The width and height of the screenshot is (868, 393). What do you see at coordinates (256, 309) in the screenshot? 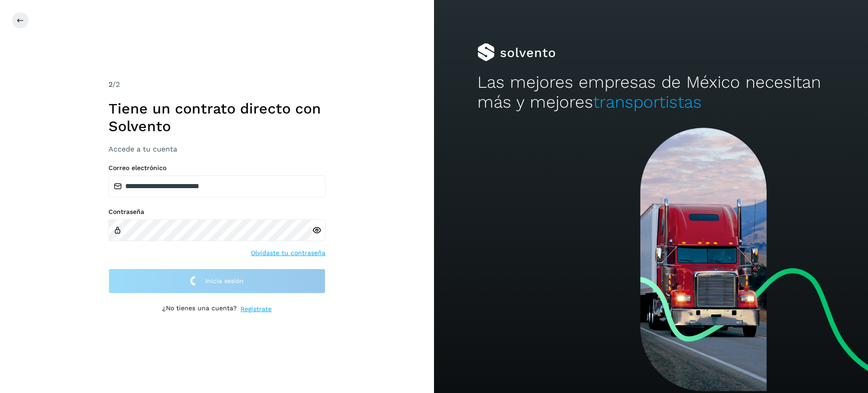
I see `a: Regístrate` at bounding box center [256, 309].